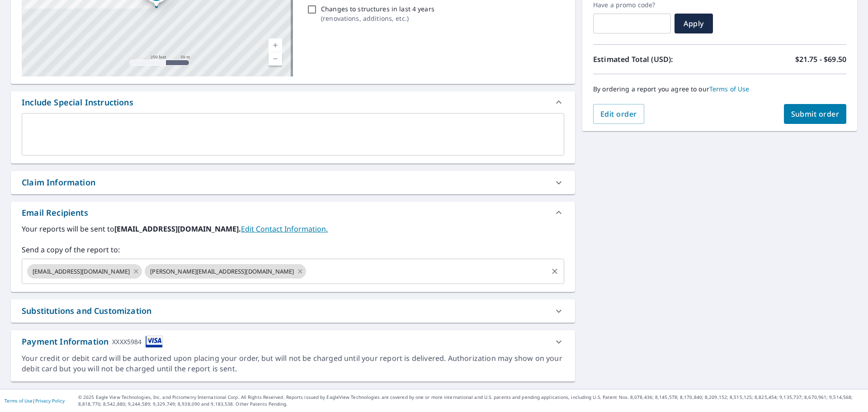 This screenshot has width=868, height=412. Describe the element at coordinates (92, 342) in the screenshot. I see `div: Payment Information` at that location.